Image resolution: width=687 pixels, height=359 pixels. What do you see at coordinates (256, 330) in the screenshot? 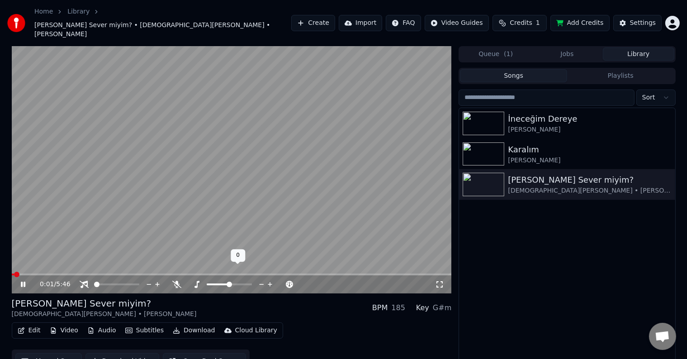
I see `div: Cloud Library` at bounding box center [256, 330].